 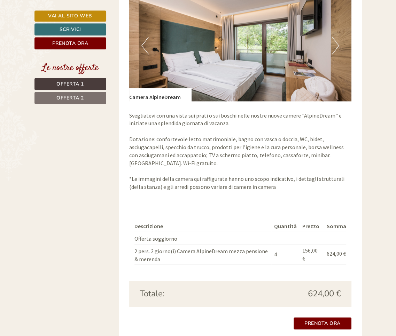 I want to click on th: Somma, so click(x=334, y=226).